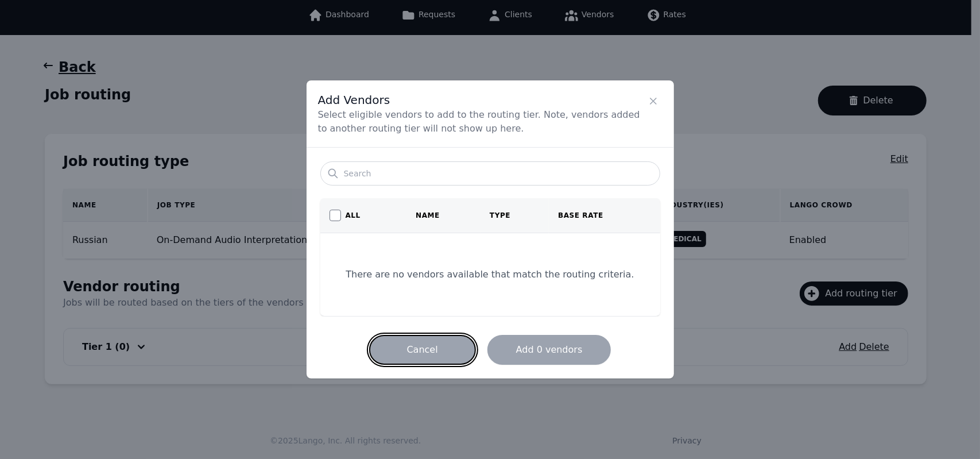  What do you see at coordinates (427, 215) in the screenshot?
I see `span: Name` at bounding box center [427, 215].